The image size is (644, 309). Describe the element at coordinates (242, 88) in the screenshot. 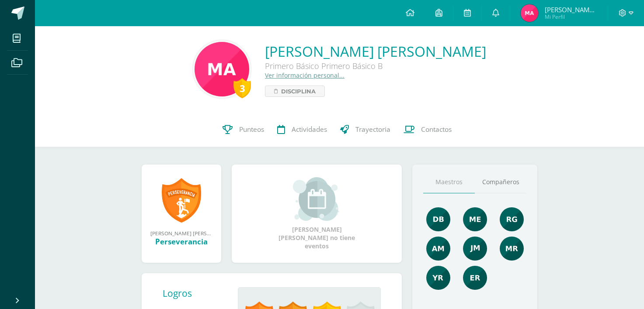

I see `div: 3` at that location.